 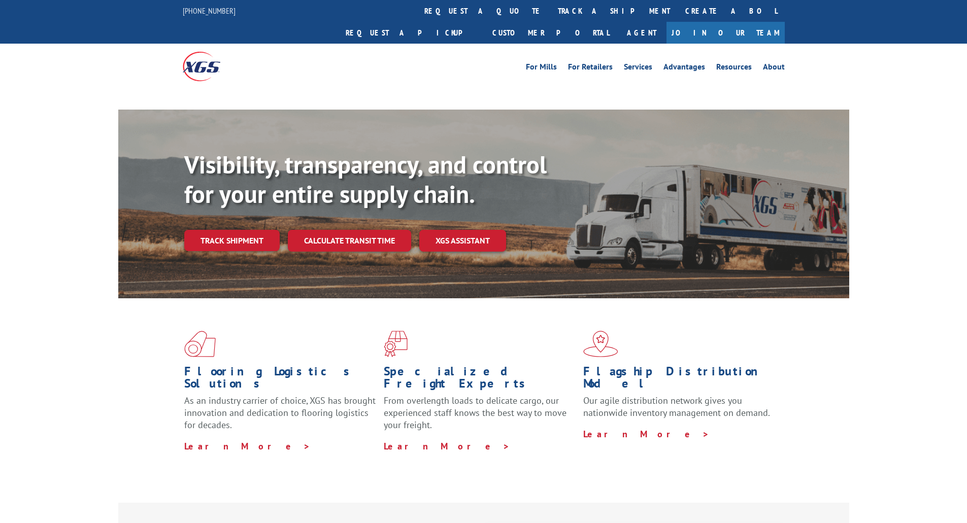 I want to click on a: Request a pickup, so click(x=411, y=32).